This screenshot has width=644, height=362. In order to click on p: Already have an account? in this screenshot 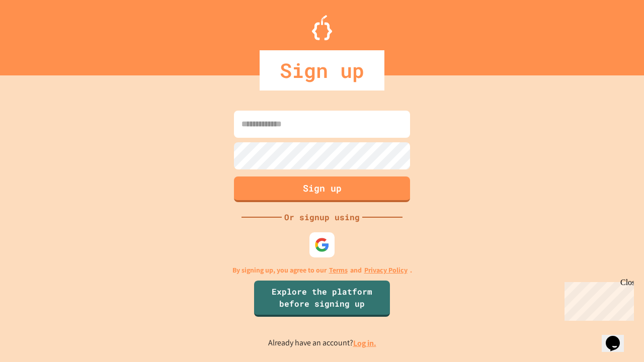, I will do `click(322, 343)`.